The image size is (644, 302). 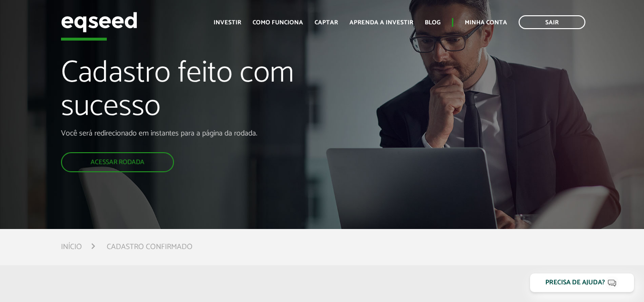 What do you see at coordinates (215, 133) in the screenshot?
I see `p: Você será redirecionado em instantes para a página da rodada.` at bounding box center [215, 133].